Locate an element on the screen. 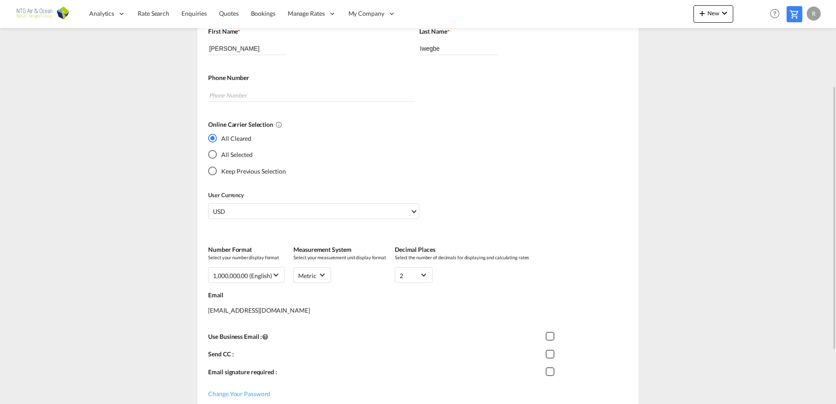  span: Manage Rates is located at coordinates (306, 14).